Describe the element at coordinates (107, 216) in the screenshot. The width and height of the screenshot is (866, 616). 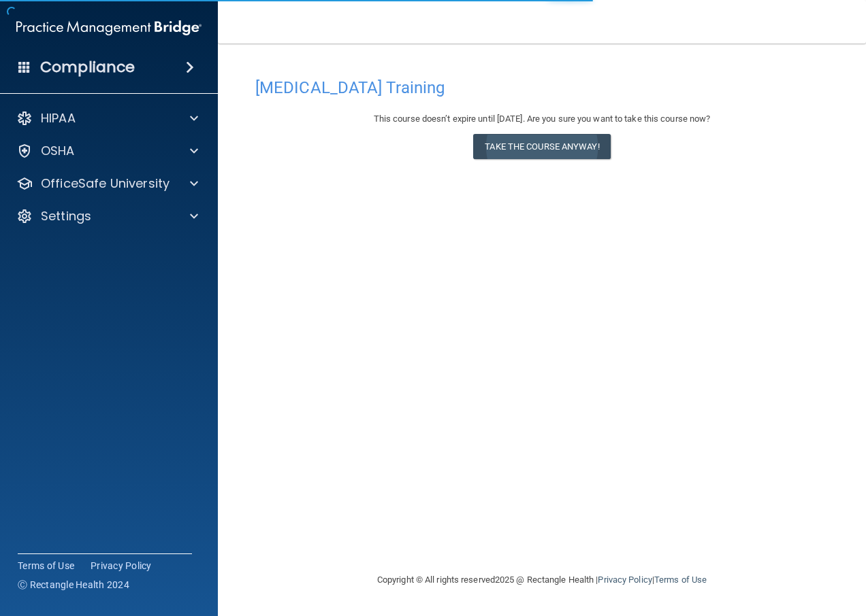
I see `a: Settings` at that location.